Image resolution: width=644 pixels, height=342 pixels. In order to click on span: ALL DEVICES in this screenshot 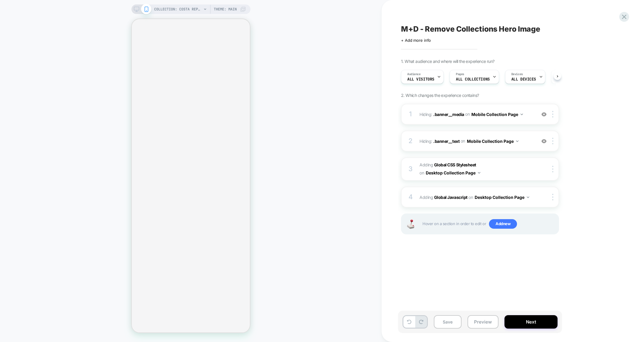, I will do `click(524, 80)`.